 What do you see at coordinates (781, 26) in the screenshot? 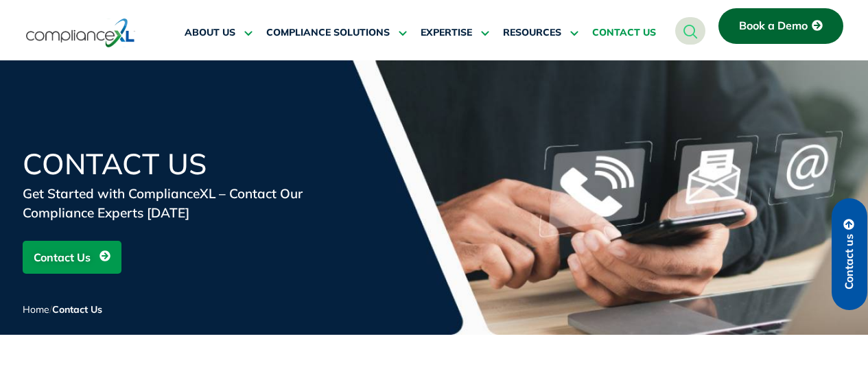
I see `a: Book a Demo` at bounding box center [781, 26].